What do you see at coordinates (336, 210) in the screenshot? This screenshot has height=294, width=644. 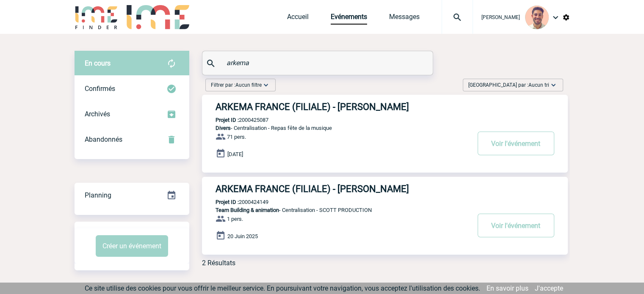 I see `p: - Centralisation - SCOTT PRODUCTION` at bounding box center [336, 210].